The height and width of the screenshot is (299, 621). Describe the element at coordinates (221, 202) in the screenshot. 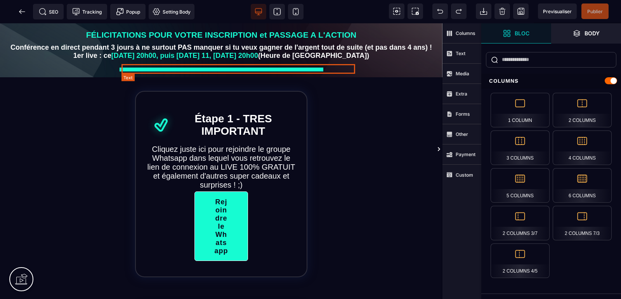

I see `button: Rejoindre le Whatsapp` at that location.